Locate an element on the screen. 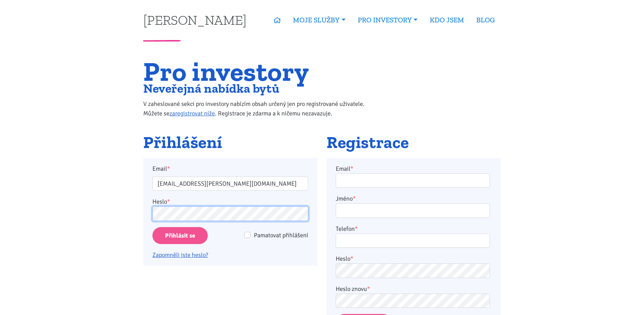  p: V zaheslované sekci pro investory nabízím obsah určený jen pro registrované uživatele. Můžete se ... is located at coordinates (261, 109).